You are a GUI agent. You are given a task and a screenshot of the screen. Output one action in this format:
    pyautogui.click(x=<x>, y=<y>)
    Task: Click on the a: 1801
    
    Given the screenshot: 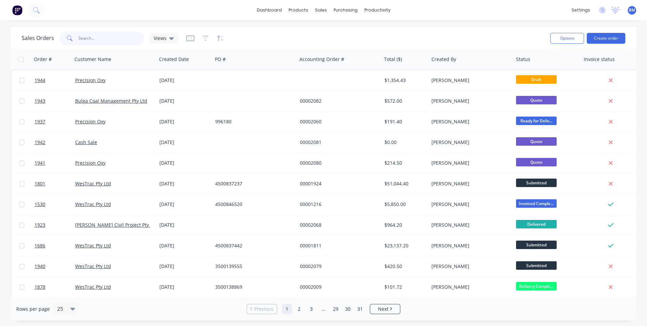 What is the action you would take?
    pyautogui.click(x=55, y=183)
    